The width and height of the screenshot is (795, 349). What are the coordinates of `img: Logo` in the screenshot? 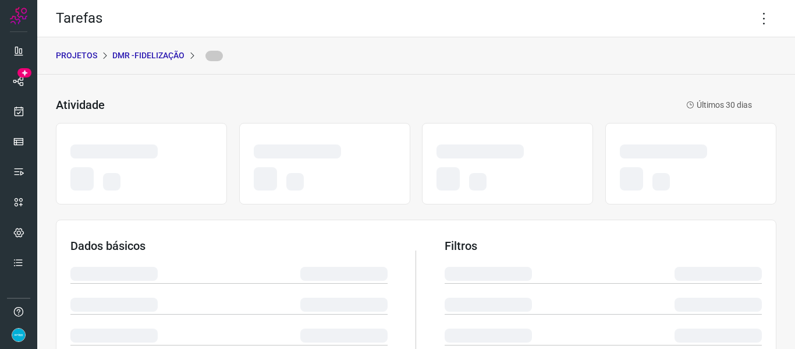 It's located at (19, 16).